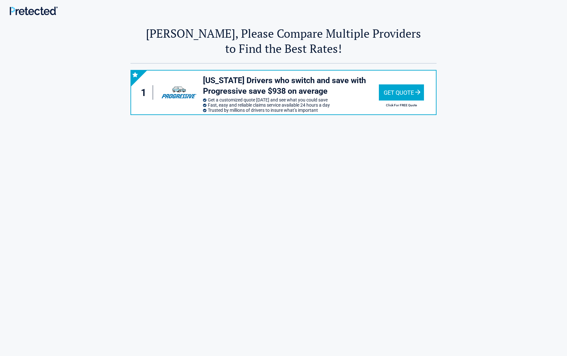 This screenshot has height=356, width=567. I want to click on img: Main Logo, so click(34, 11).